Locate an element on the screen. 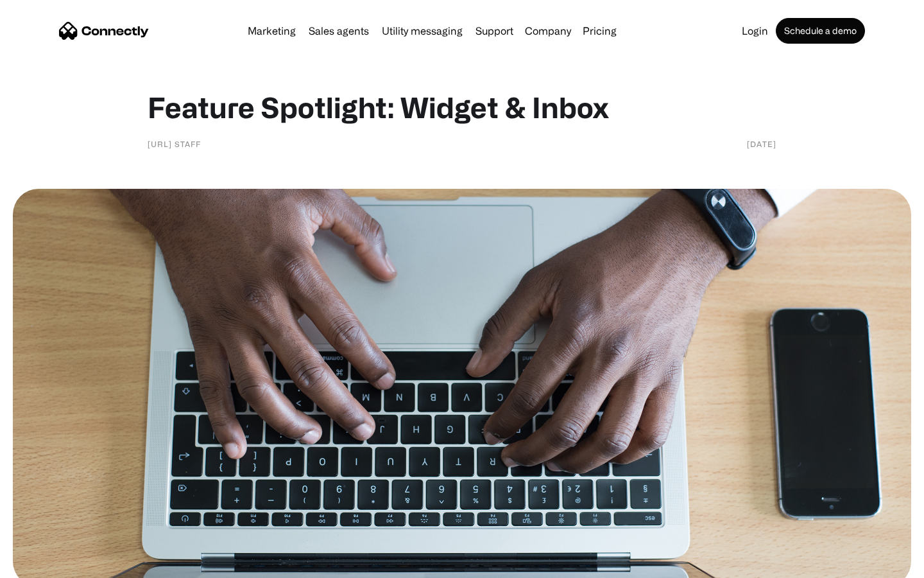  a: Support is located at coordinates (494, 31).